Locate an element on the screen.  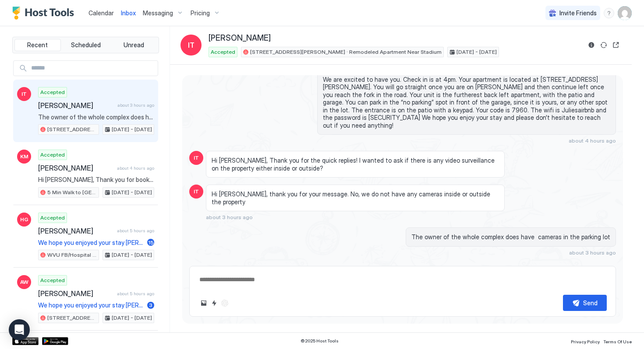
span: WVU FB/Hospital at your doorstep is located at coordinates (72, 255).